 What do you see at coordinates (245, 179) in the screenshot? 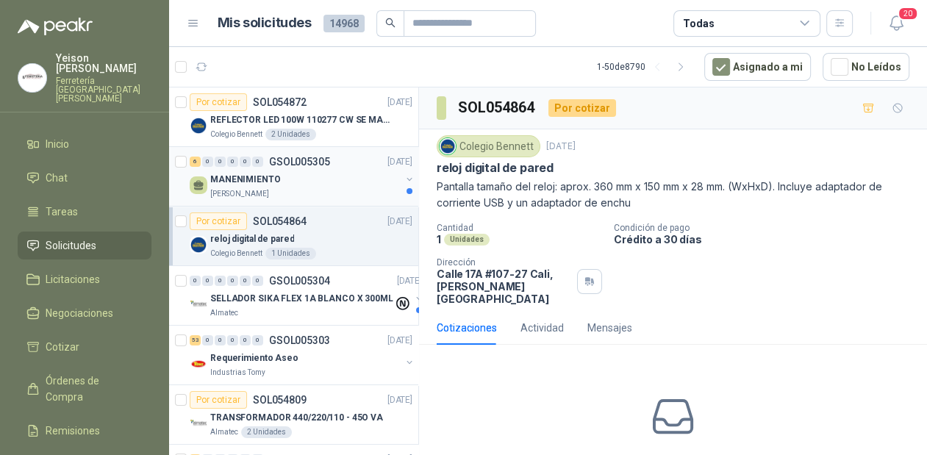
I see `p: MANENIMIENTO` at bounding box center [245, 179].